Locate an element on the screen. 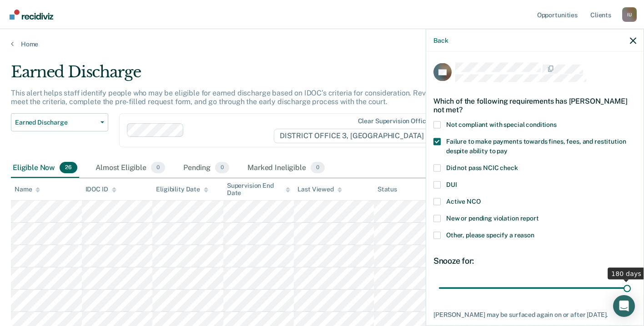  span: Not compliant with special conditions is located at coordinates (501, 124).